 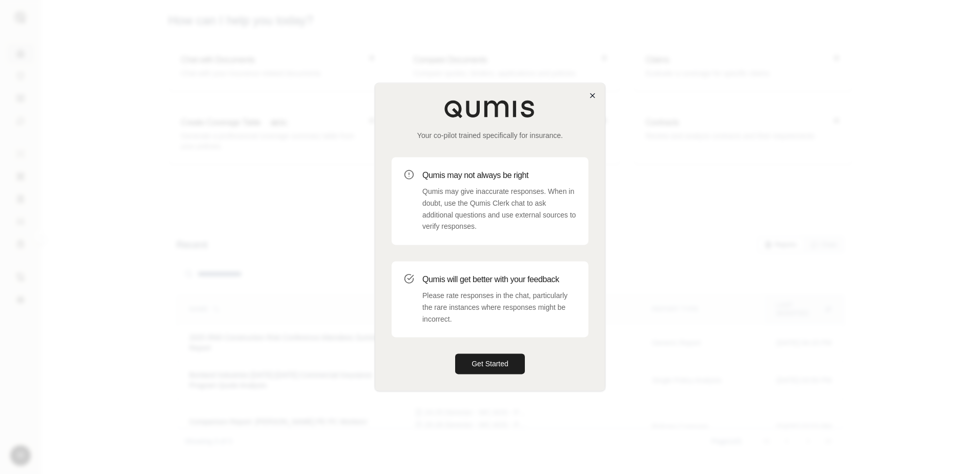 What do you see at coordinates (490, 135) in the screenshot?
I see `p: Your co-pilot trained specifically for insurance.` at bounding box center [490, 135].